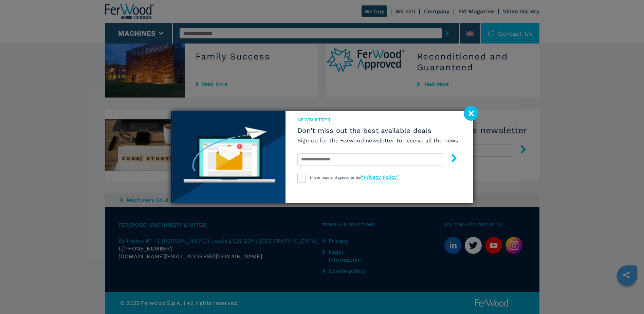 The height and width of the screenshot is (314, 644). What do you see at coordinates (378, 120) in the screenshot?
I see `span: newsletter` at bounding box center [378, 120].